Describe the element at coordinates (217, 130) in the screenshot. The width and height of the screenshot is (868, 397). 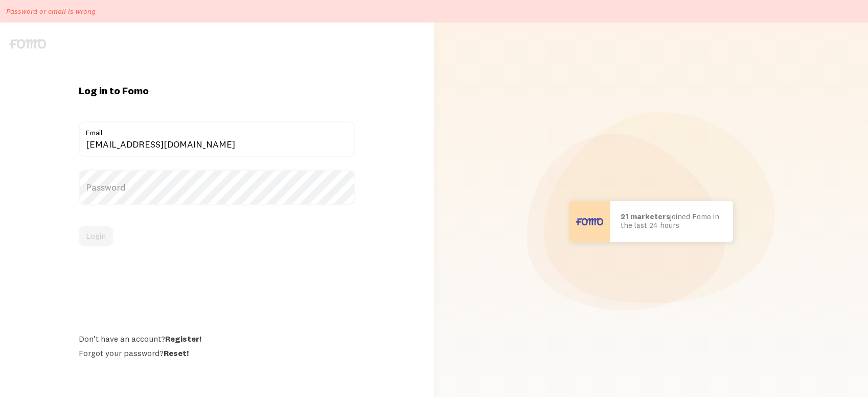
I see `label: Email` at that location.